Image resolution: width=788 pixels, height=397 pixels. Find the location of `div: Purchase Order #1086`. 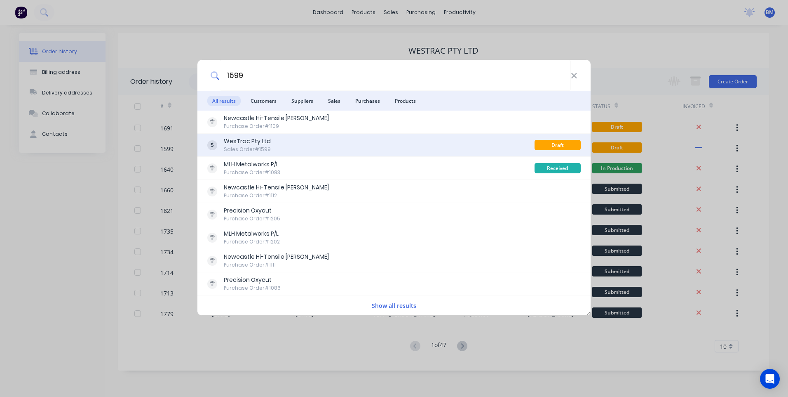

div: Purchase Order #1086 is located at coordinates (252, 288).